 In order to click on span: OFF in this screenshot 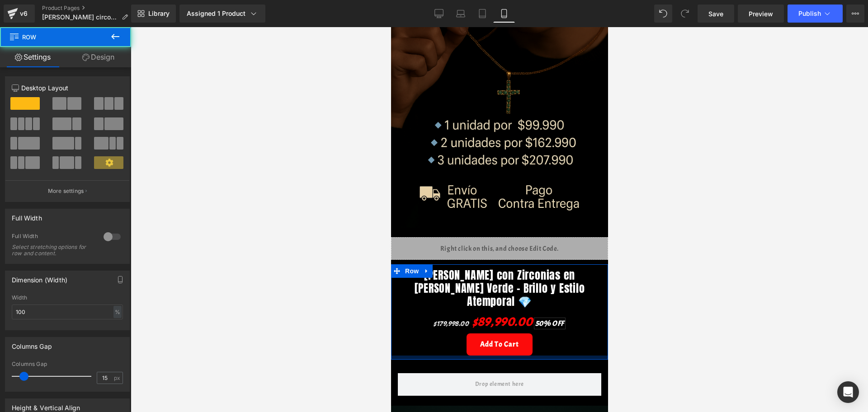, I will do `click(167, 297)`.